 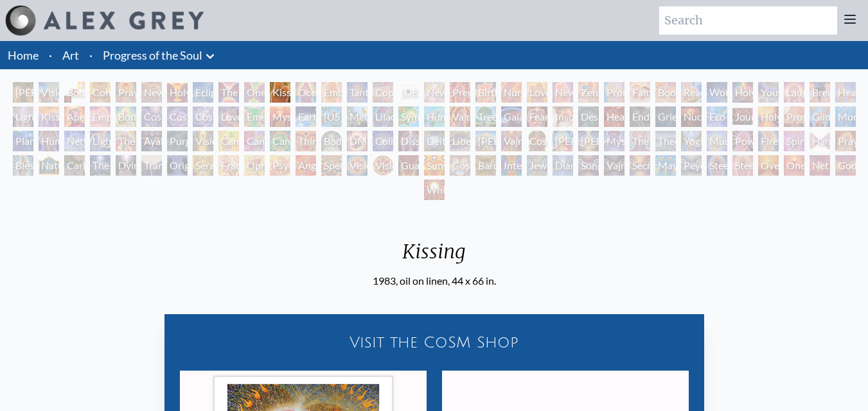 I want to click on div: Vajra Horse, so click(x=460, y=117).